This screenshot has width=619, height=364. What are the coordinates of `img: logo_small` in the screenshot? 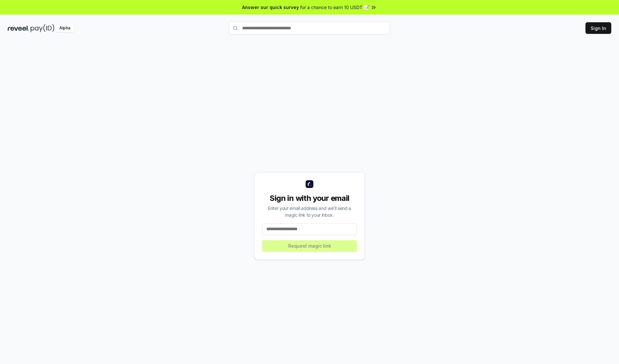 It's located at (310, 184).